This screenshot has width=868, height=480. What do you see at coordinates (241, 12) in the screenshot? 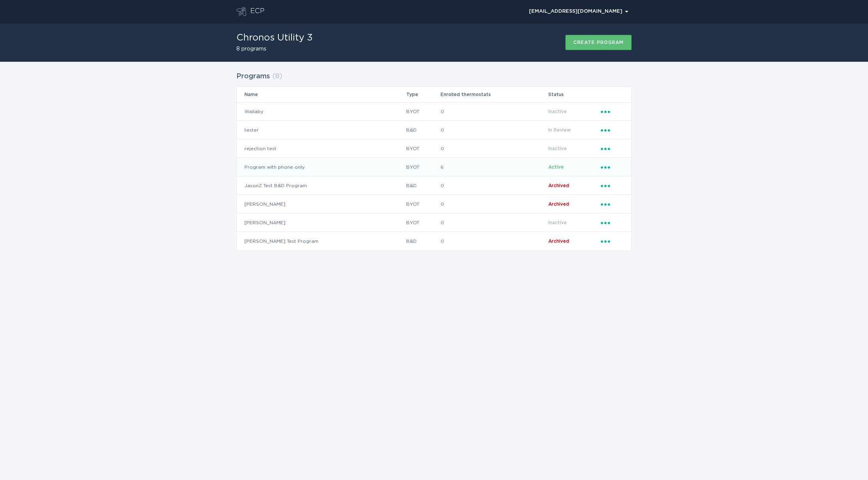
I see `button: Go to dashboard` at bounding box center [241, 12].